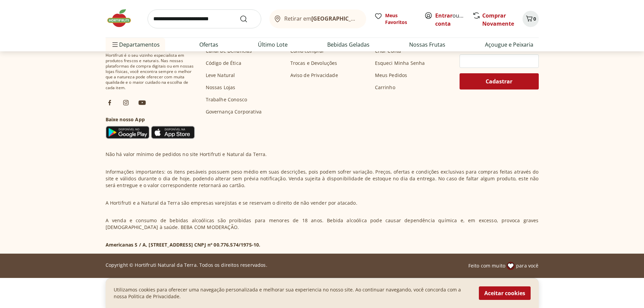 This screenshot has height=308, width=644. I want to click on h3: Baixe nosso App, so click(150, 120).